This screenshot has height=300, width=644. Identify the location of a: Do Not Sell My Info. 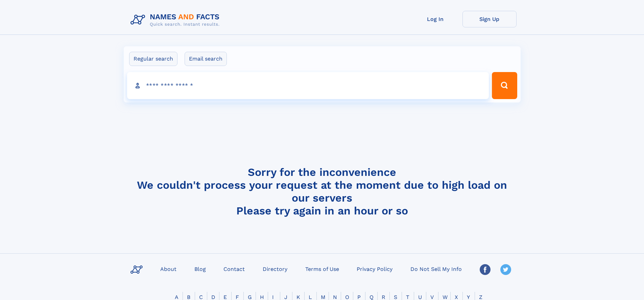
(436, 269).